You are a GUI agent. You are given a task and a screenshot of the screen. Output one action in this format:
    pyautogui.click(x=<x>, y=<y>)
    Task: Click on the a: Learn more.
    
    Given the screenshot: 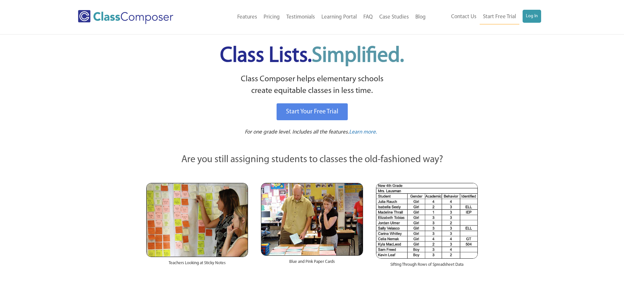 What is the action you would take?
    pyautogui.click(x=363, y=132)
    